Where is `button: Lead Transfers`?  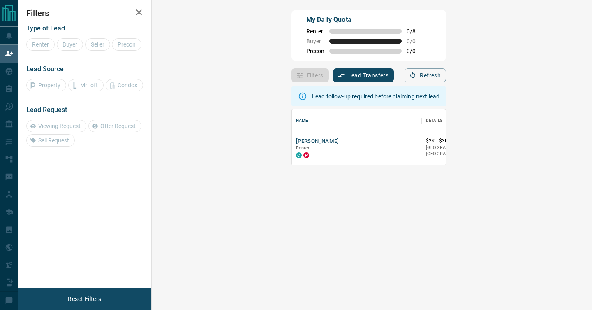 button: Lead Transfers is located at coordinates (363, 75).